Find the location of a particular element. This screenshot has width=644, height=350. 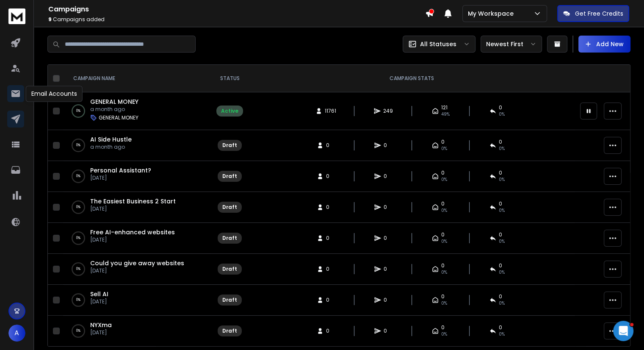

a: Free AI-enhanced websites is located at coordinates (133, 232).